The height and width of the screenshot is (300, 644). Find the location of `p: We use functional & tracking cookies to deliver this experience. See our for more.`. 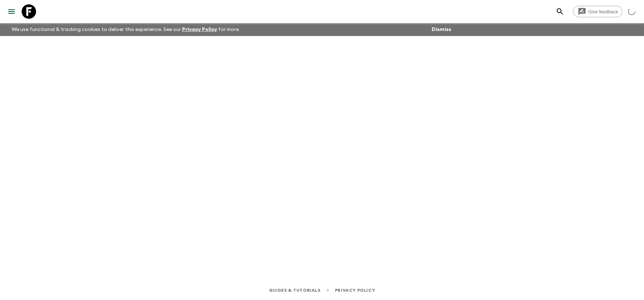

p: We use functional & tracking cookies to deliver this experience. See our for more. is located at coordinates (126, 30).